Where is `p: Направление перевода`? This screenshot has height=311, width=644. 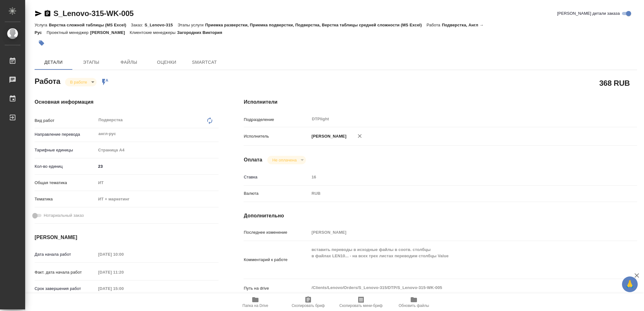 p: Направление перевода is located at coordinates (65, 134).